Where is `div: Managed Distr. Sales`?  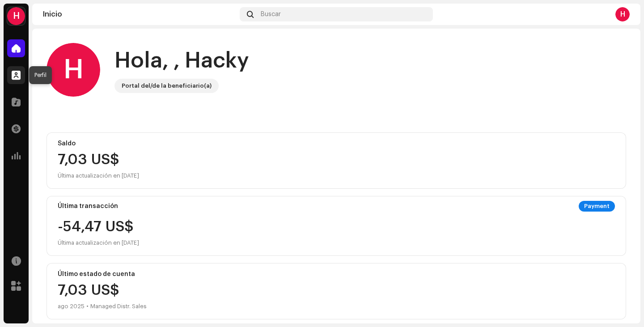 div: Managed Distr. Sales is located at coordinates (119, 306).